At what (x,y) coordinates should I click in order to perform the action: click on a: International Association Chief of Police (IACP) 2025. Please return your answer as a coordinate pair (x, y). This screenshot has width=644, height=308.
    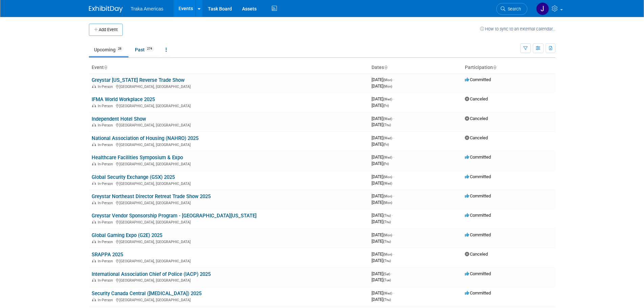
    Looking at the image, I should click on (151, 274).